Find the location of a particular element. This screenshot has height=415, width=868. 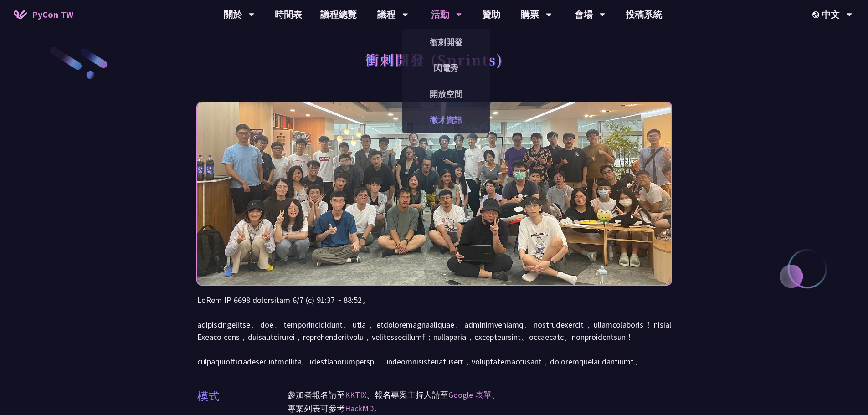

span: PyCon TW is located at coordinates (52, 14).